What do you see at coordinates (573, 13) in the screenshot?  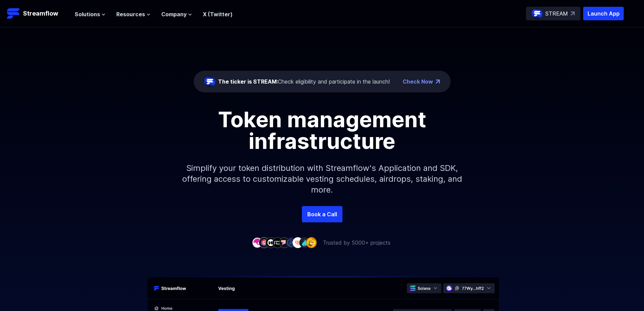 I see `img: top-right-arrow.svg` at bounding box center [573, 13].